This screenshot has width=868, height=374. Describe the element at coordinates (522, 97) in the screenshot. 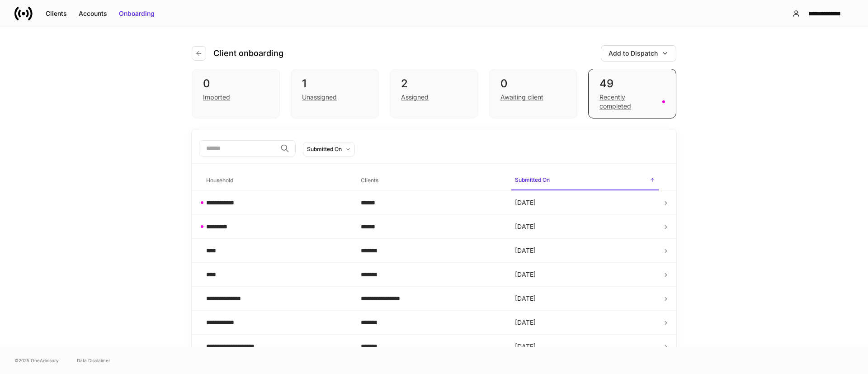

I see `div: Awaiting client` at that location.